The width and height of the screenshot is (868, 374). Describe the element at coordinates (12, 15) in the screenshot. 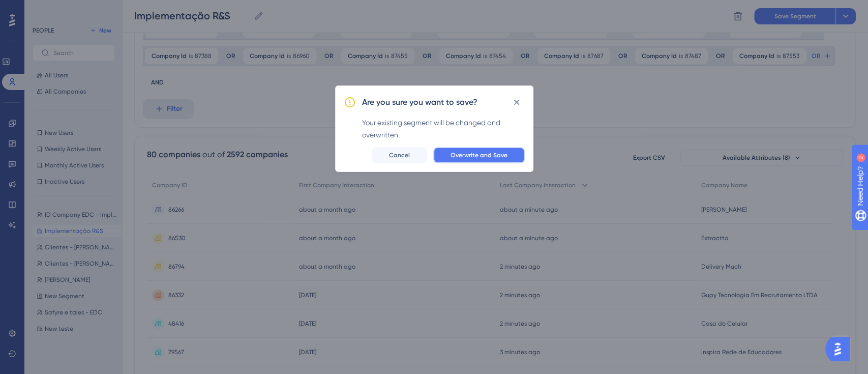

I see `img: launcher-image-alternative-text` at that location.